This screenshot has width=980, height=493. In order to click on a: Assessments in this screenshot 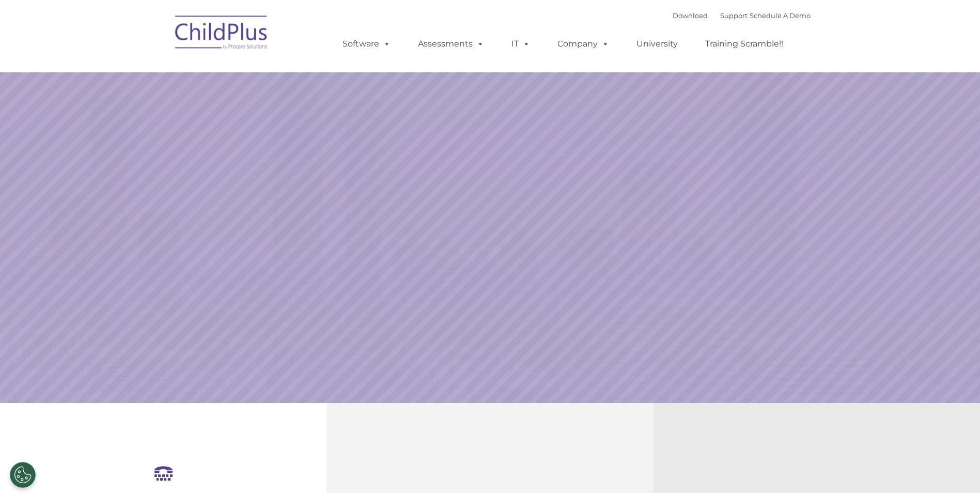, I will do `click(451, 44)`.